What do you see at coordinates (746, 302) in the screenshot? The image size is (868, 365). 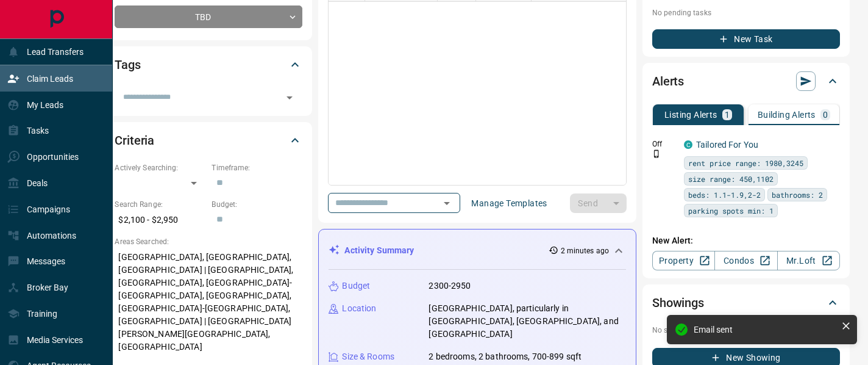 I see `div: Showings` at bounding box center [746, 302].